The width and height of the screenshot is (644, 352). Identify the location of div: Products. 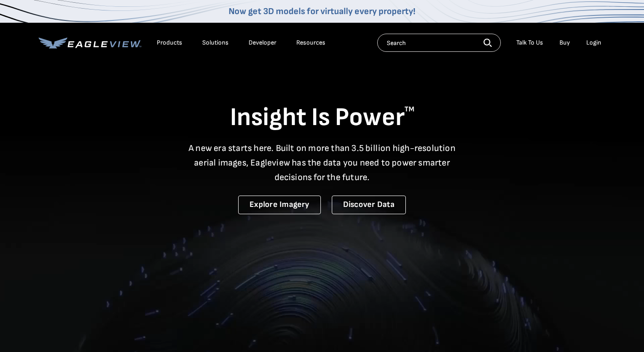
(169, 43).